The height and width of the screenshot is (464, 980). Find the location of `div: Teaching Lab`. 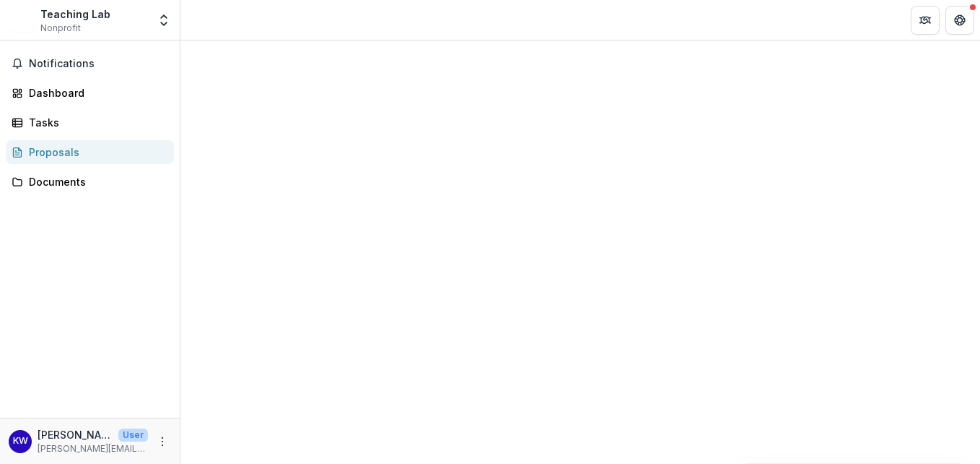

div: Teaching Lab is located at coordinates (75, 13).